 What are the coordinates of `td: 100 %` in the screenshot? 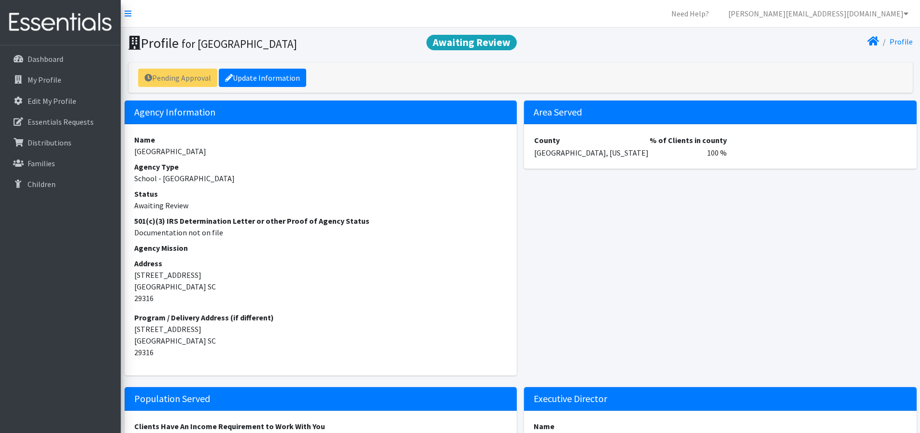 It's located at (688, 153).